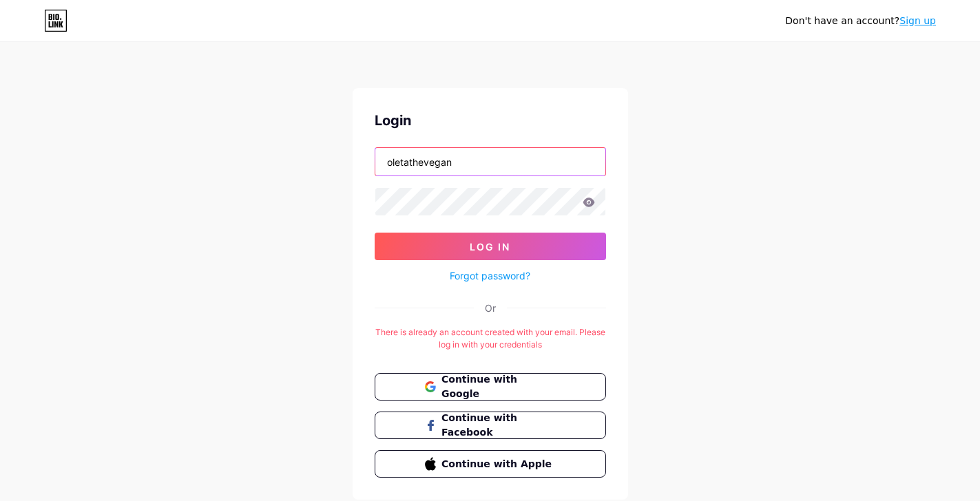  What do you see at coordinates (860, 20) in the screenshot?
I see `div: Don't have an account?` at bounding box center [860, 20].